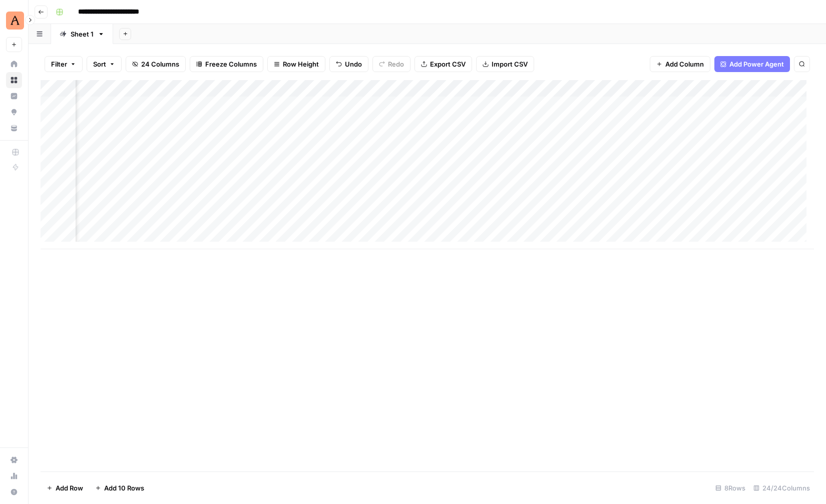 The height and width of the screenshot is (504, 826). What do you see at coordinates (354, 64) in the screenshot?
I see `span: Undo` at bounding box center [354, 64].